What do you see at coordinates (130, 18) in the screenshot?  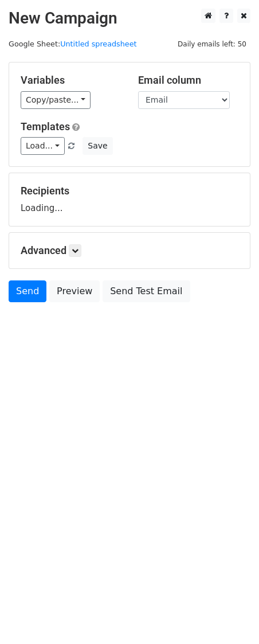 I see `h2: New Campaign` at bounding box center [130, 18].